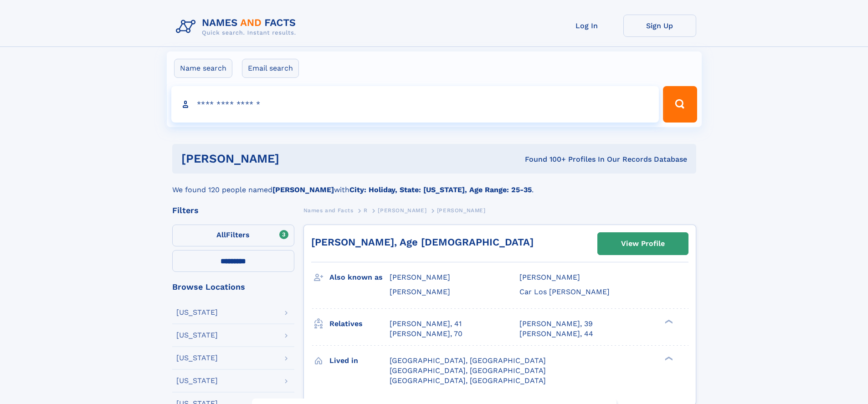  I want to click on label: Email search, so click(270, 69).